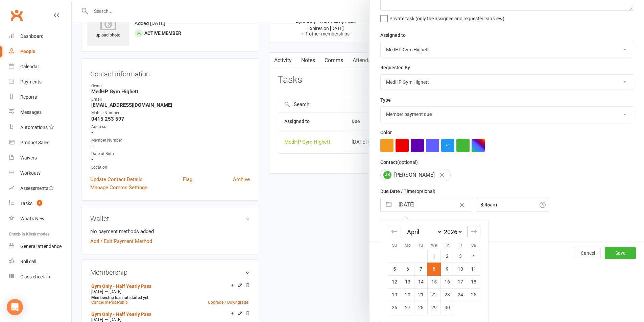  Describe the element at coordinates (447, 256) in the screenshot. I see `td: Thursday, April 2, 2026` at that location.